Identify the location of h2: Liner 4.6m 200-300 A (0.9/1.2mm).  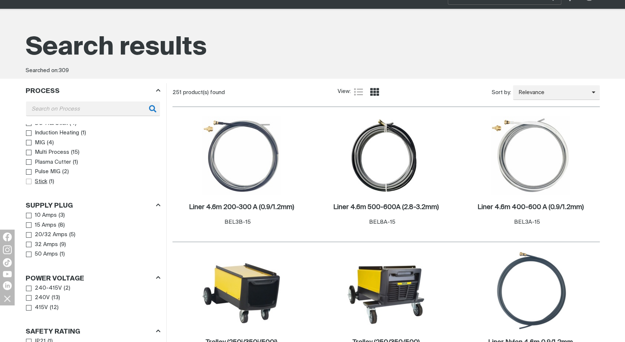
(241, 207).